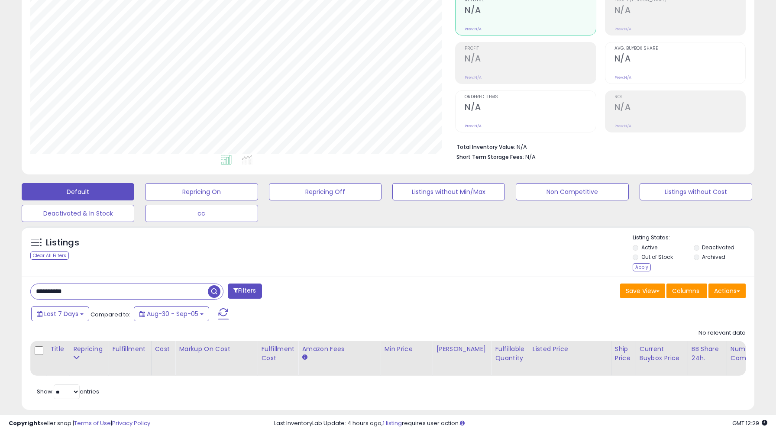  What do you see at coordinates (49, 255) in the screenshot?
I see `div: Clear All Filters` at bounding box center [49, 255].